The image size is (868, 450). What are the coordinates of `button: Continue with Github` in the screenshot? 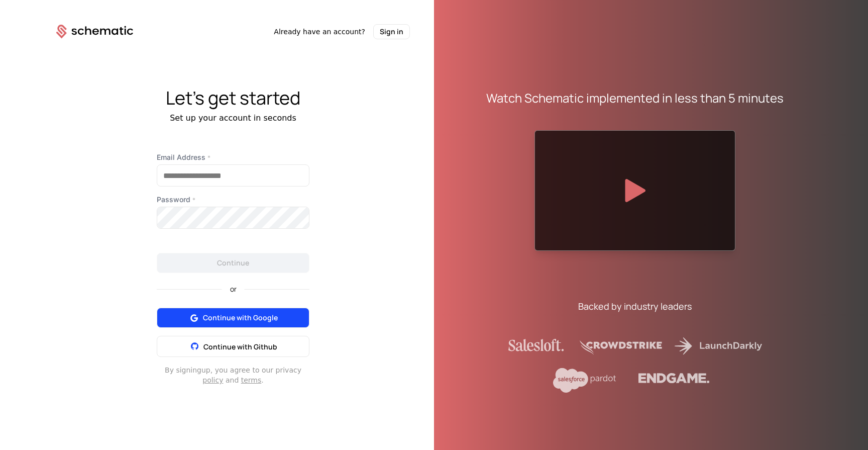 It's located at (233, 346).